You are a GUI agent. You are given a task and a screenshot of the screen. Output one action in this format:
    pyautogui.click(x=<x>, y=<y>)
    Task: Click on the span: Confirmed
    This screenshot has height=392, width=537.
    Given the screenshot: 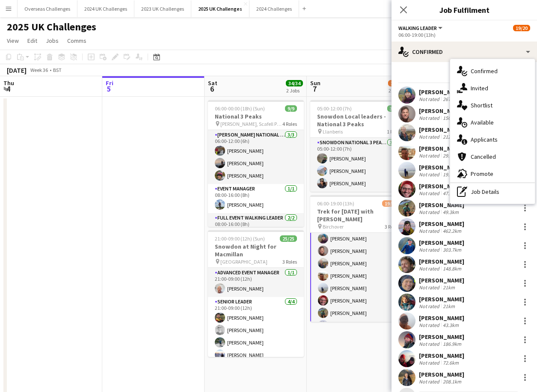 What is the action you would take?
    pyautogui.click(x=484, y=71)
    